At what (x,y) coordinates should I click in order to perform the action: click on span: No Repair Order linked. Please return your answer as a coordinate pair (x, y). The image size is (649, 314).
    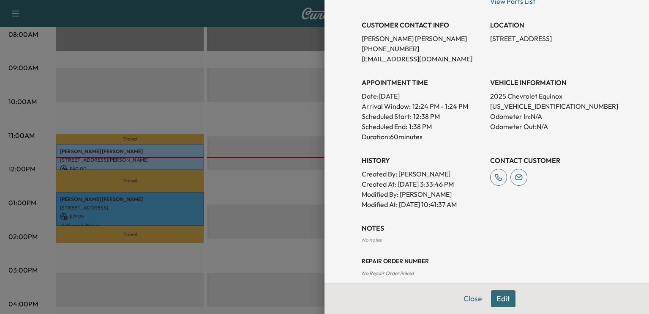
    Looking at the image, I should click on (387, 273).